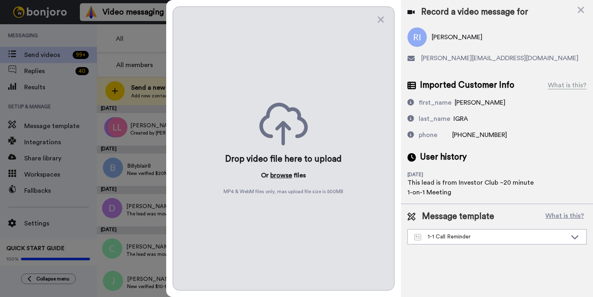  Describe the element at coordinates (567, 85) in the screenshot. I see `div: What is this?` at that location.